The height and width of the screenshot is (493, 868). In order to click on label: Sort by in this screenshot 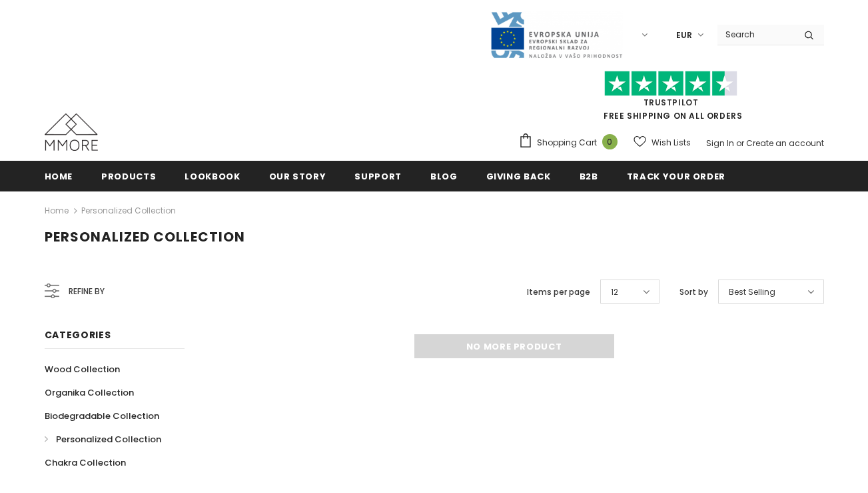, I will do `click(694, 292)`.